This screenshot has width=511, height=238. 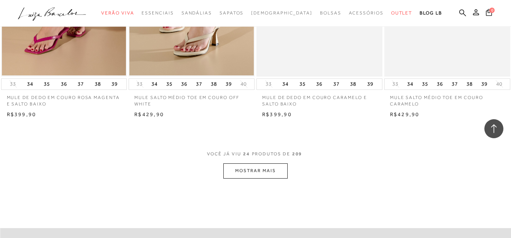 What do you see at coordinates (191, 98) in the screenshot?
I see `a: MULE SALTO MÉDIO TOE EM COURO OFF WHITE` at bounding box center [191, 98].